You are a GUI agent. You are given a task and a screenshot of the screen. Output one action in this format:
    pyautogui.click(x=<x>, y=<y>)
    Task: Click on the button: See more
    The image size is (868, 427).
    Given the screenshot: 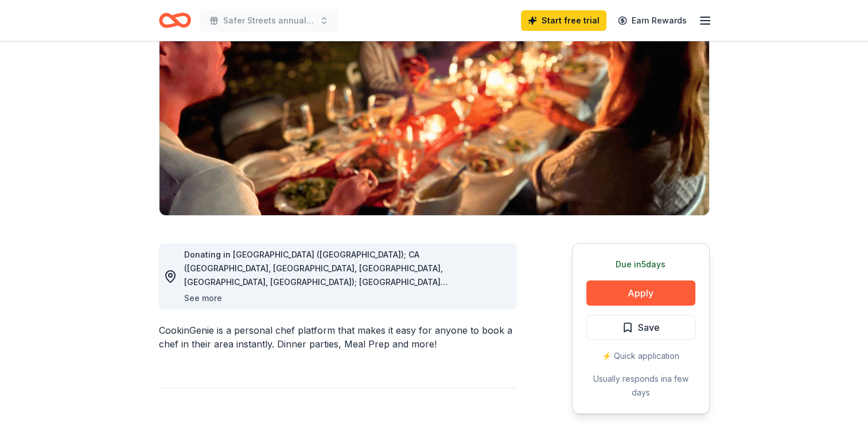 What is the action you would take?
    pyautogui.click(x=203, y=299)
    